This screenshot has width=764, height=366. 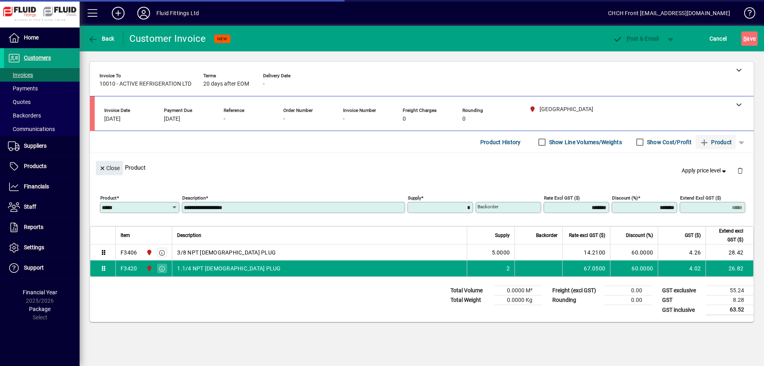 What do you see at coordinates (35, 166) in the screenshot?
I see `span: Products` at bounding box center [35, 166].